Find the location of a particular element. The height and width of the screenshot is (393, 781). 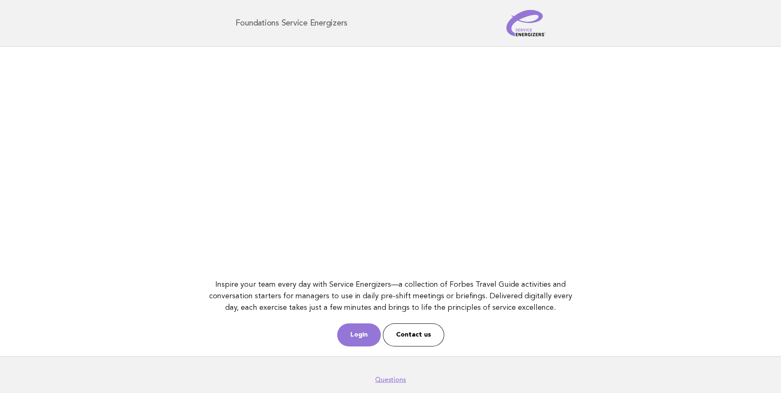

a: Login is located at coordinates (359, 335).